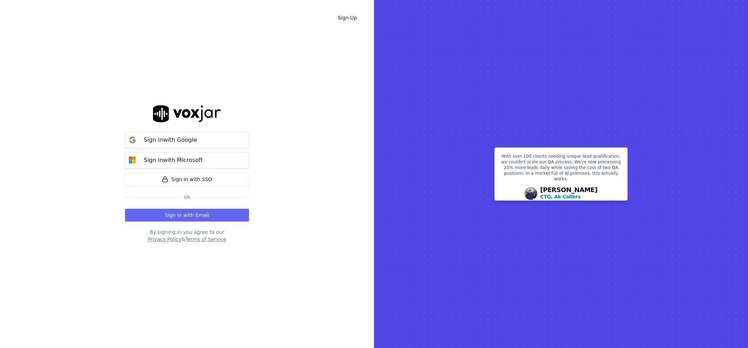 This screenshot has width=748, height=348. Describe the element at coordinates (173, 160) in the screenshot. I see `p: Sign in with Microsoft` at that location.